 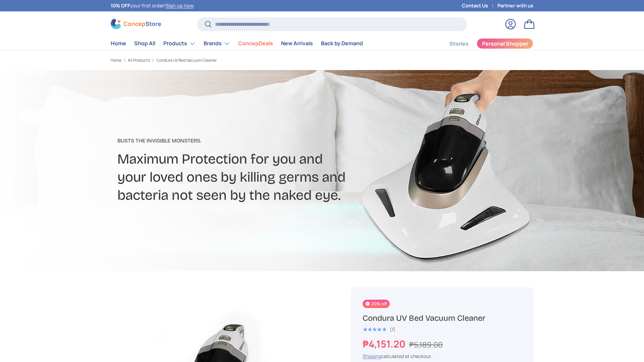 I want to click on a: Products, so click(x=180, y=44).